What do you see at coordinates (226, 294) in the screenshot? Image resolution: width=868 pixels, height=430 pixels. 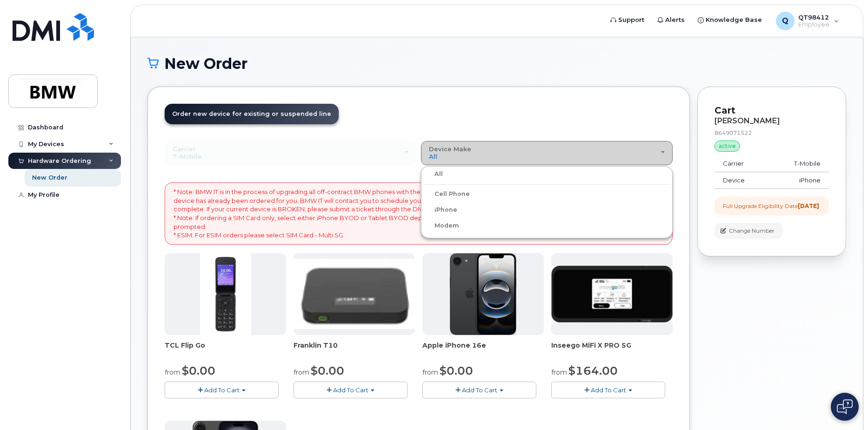 I see `img: TCL_FLIP_MODE.jpg` at bounding box center [226, 294].